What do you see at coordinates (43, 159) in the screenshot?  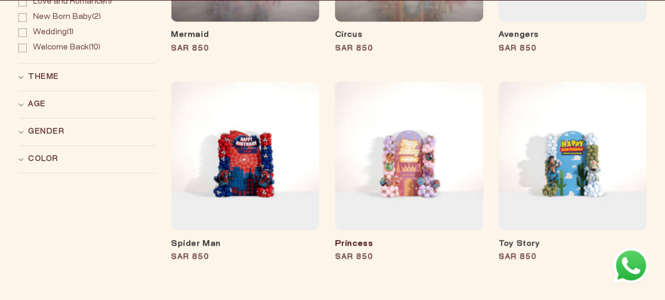 I see `span: Color` at bounding box center [43, 159].